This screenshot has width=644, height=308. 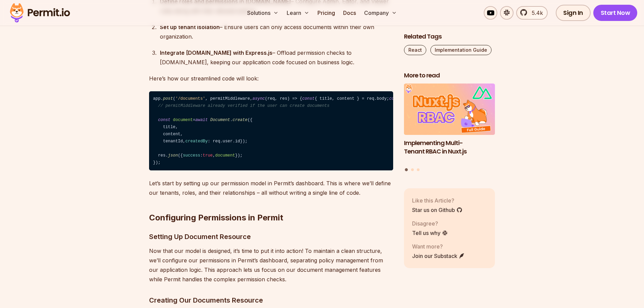 What do you see at coordinates (450, 124) in the screenshot?
I see `a: Implementing Multi-Tenant RBAC in Nuxt.jsImplementing Multi-Tenant RBAC in Nuxt.js` at bounding box center [450, 124].